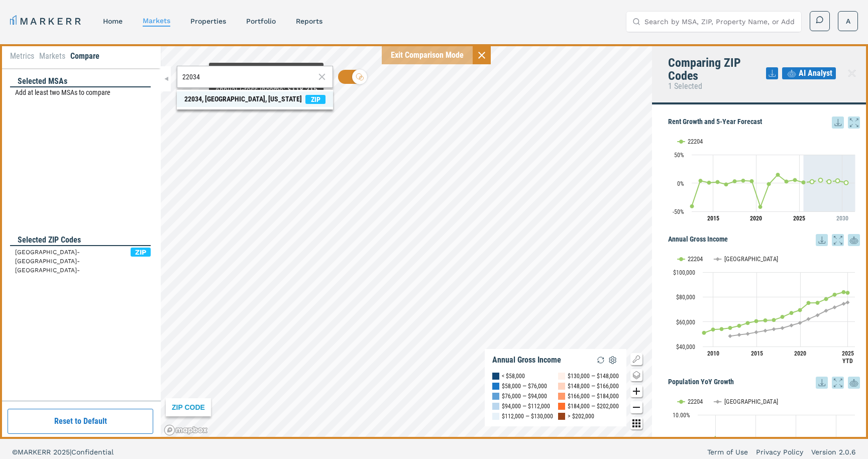  Describe the element at coordinates (764, 383) in the screenshot. I see `h5: Population YoY Growth` at that location.